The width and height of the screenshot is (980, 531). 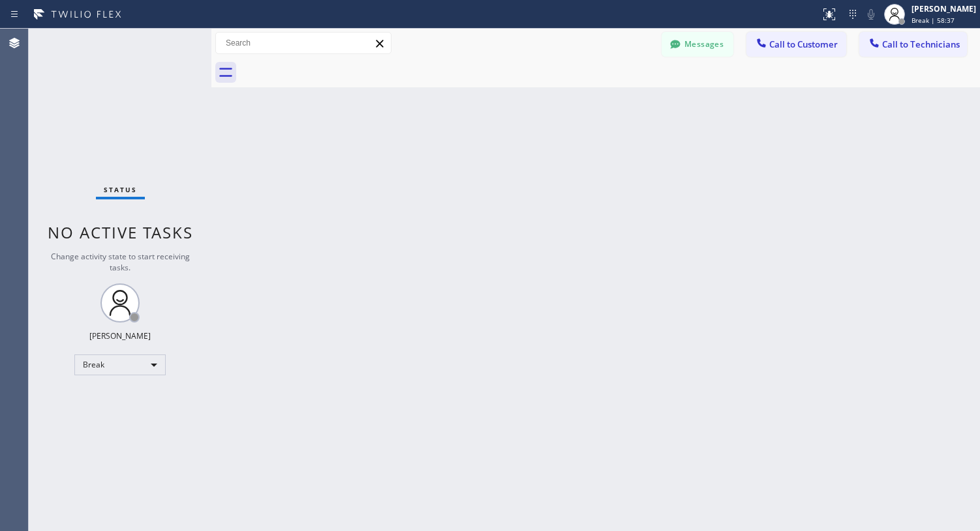 What do you see at coordinates (120, 232) in the screenshot?
I see `span: No active tasks` at bounding box center [120, 232].